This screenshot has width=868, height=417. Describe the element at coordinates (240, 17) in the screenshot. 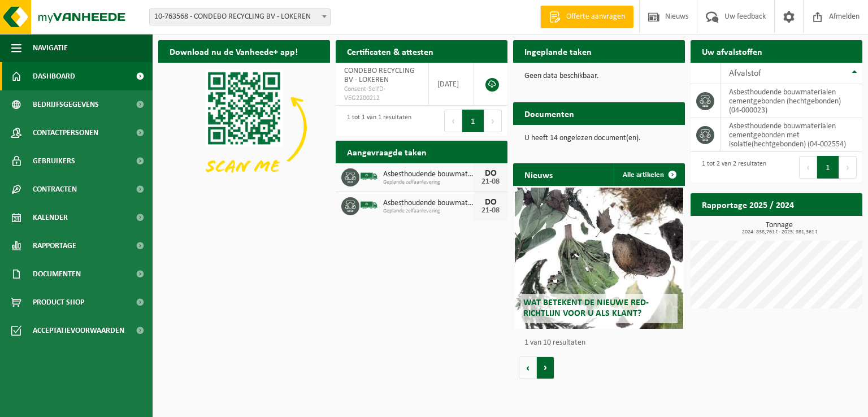

I see `span: 10-763568 - CONDEBO RECYCLING BV - LOKEREN` at that location.